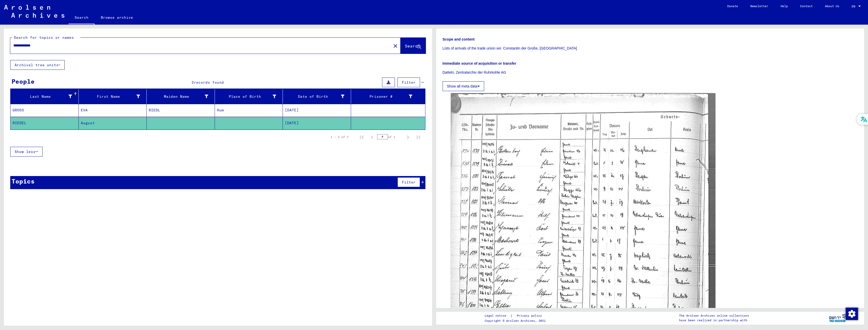  What do you see at coordinates (396, 46) in the screenshot?
I see `button: Clear` at bounding box center [396, 46].